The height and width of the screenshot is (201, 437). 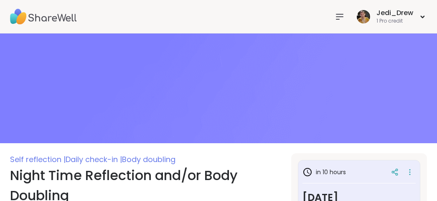 I want to click on div: 1 Pro credit, so click(x=395, y=21).